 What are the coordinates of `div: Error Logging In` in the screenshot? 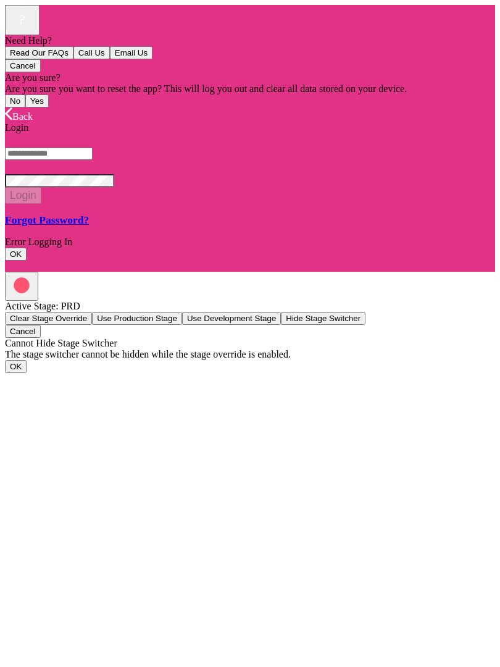 It's located at (250, 242).